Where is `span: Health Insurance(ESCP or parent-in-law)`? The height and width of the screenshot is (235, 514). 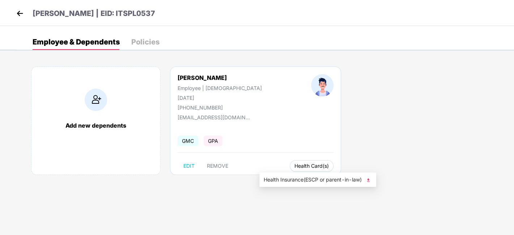
span: Health Insurance(ESCP or parent-in-law) is located at coordinates (318, 180).